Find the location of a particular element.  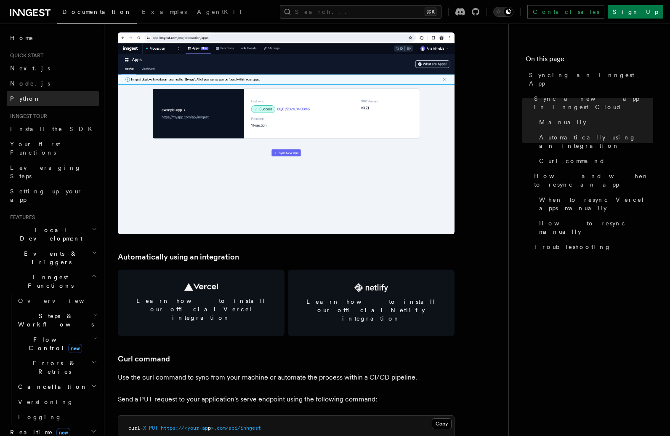

span: Home is located at coordinates (22, 38).